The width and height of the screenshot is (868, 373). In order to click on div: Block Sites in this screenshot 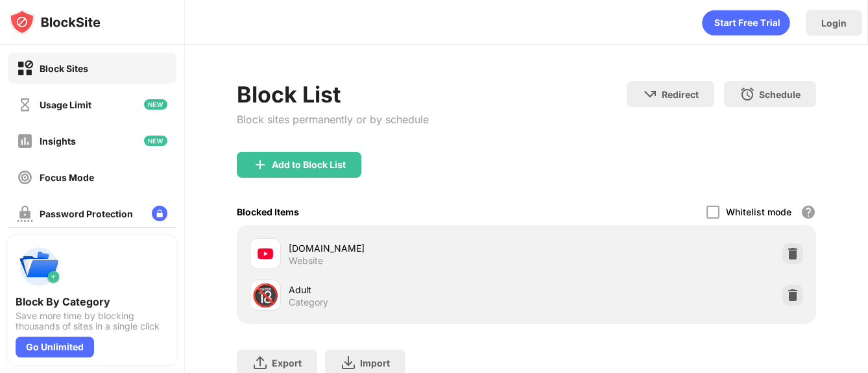, I will do `click(63, 68)`.